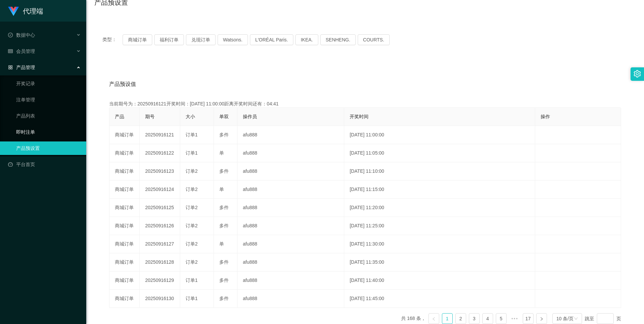  What do you see at coordinates (528, 318) in the screenshot?
I see `li: 17` at bounding box center [528, 318].